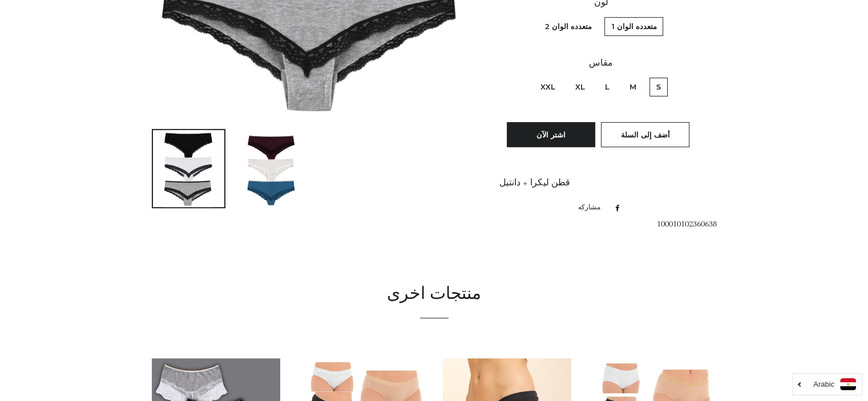 Image resolution: width=868 pixels, height=401 pixels. I want to click on span: 100010102360638, so click(687, 224).